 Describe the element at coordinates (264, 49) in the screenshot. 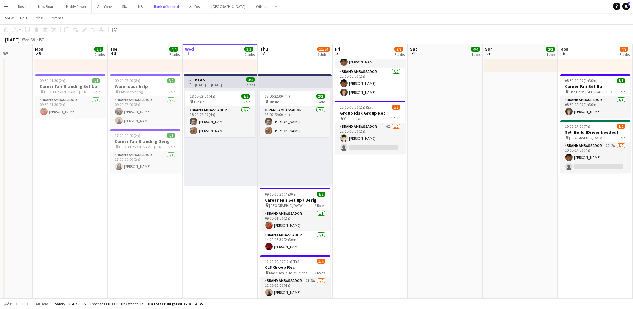

I see `span: Thu` at that location.